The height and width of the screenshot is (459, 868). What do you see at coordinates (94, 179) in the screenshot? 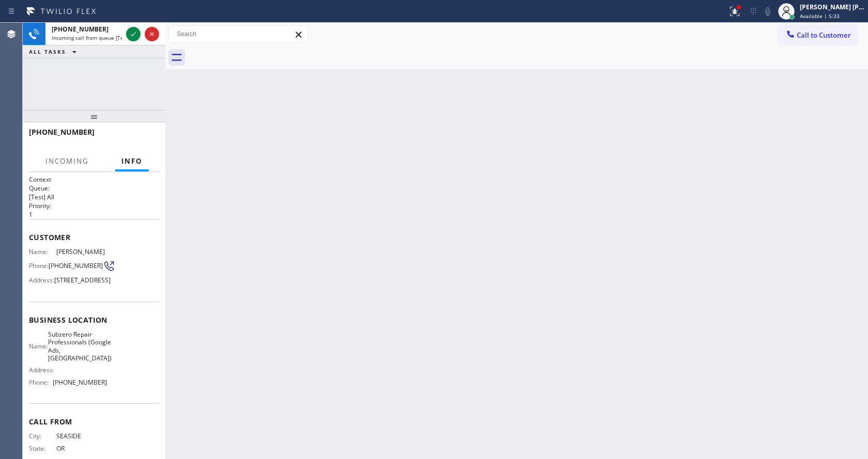
I see `h1: Context` at bounding box center [94, 179].